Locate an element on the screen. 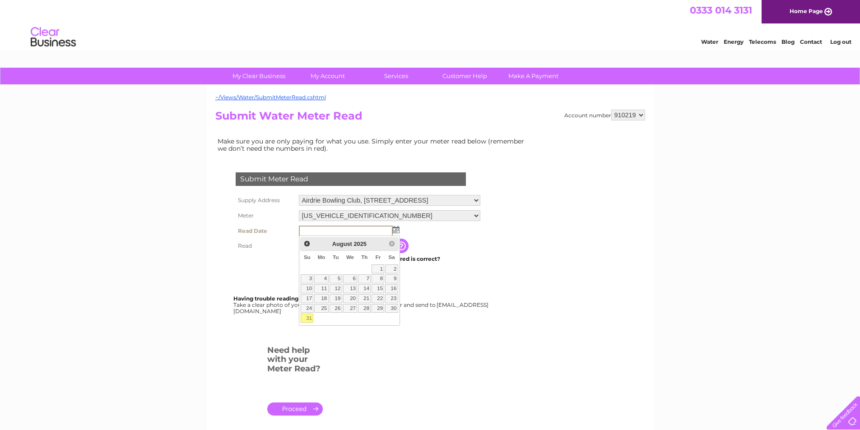 Image resolution: width=860 pixels, height=430 pixels. a: 28 is located at coordinates (364, 309).